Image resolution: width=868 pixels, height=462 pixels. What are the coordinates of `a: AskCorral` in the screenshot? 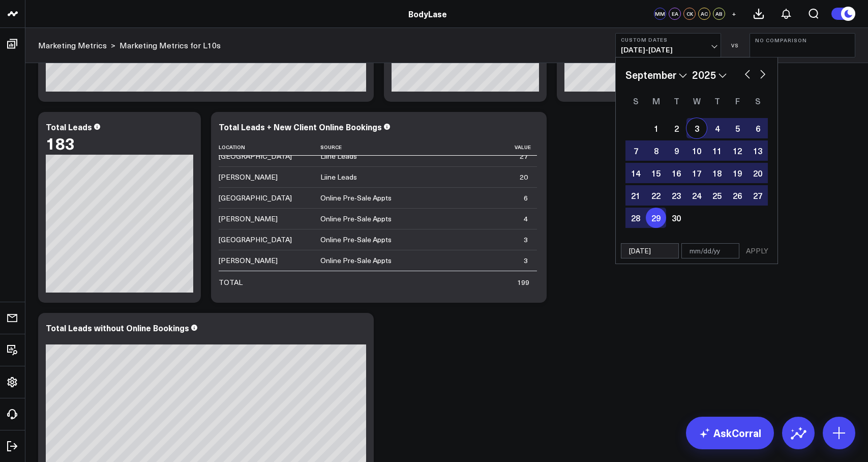 It's located at (729, 433).